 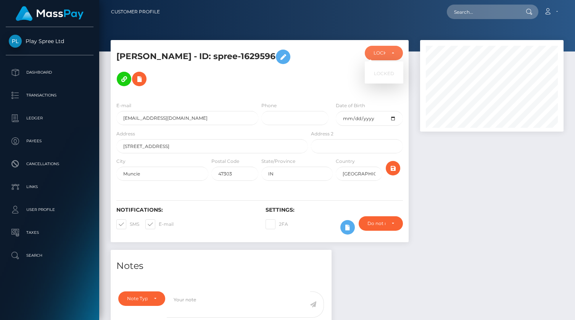 I want to click on p: Taxes, so click(x=50, y=233).